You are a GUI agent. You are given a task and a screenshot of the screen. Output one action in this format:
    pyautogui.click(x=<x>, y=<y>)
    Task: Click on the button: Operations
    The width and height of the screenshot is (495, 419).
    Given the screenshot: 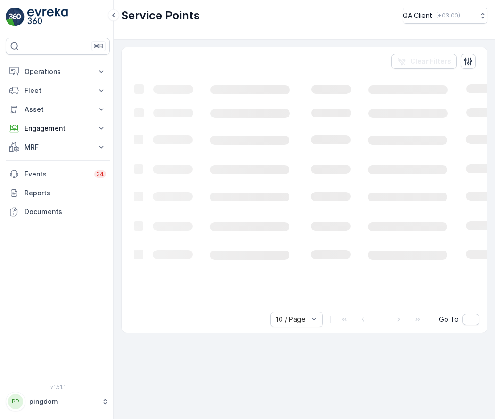 What is the action you would take?
    pyautogui.click(x=58, y=72)
    